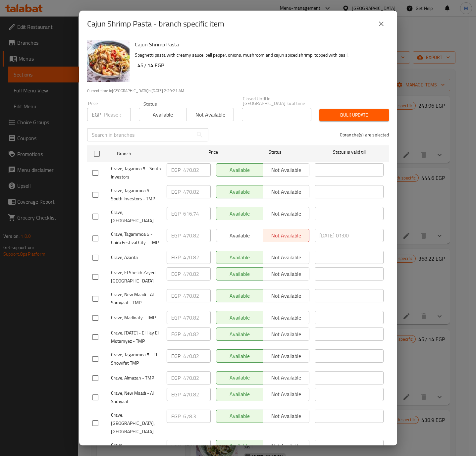 The width and height of the screenshot is (476, 456). Describe the element at coordinates (382, 24) in the screenshot. I see `button: close` at that location.